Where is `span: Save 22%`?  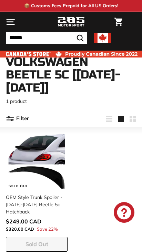 span: Save 22% is located at coordinates (47, 229).